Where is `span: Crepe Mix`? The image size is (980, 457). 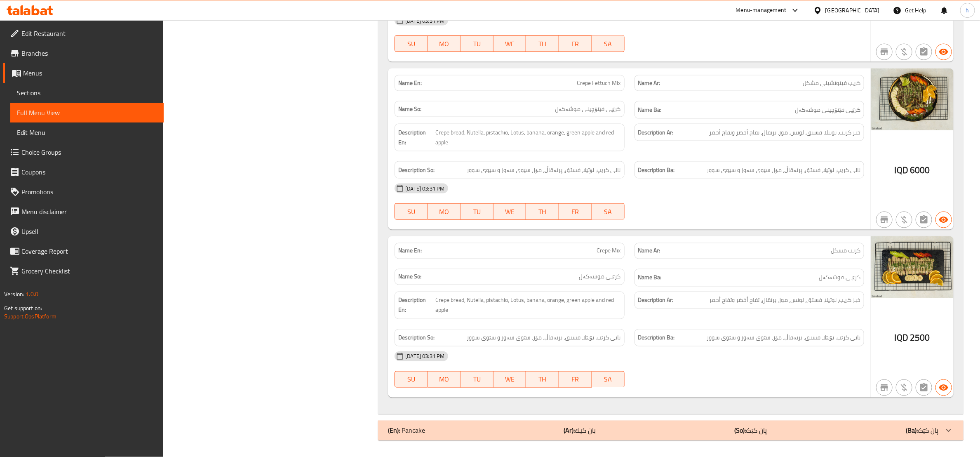
span: Crepe Mix is located at coordinates (609, 251).